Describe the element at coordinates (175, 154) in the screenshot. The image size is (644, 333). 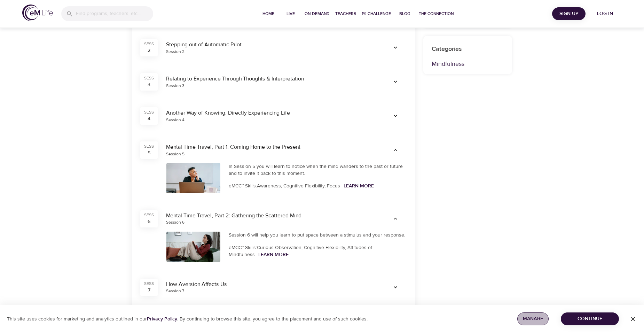
I see `div: Session 5` at that location.